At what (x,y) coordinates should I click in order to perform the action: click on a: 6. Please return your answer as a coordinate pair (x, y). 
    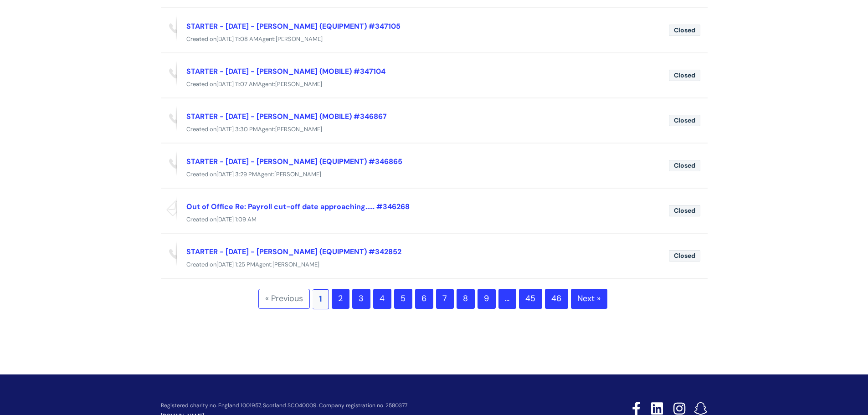
    Looking at the image, I should click on (424, 299).